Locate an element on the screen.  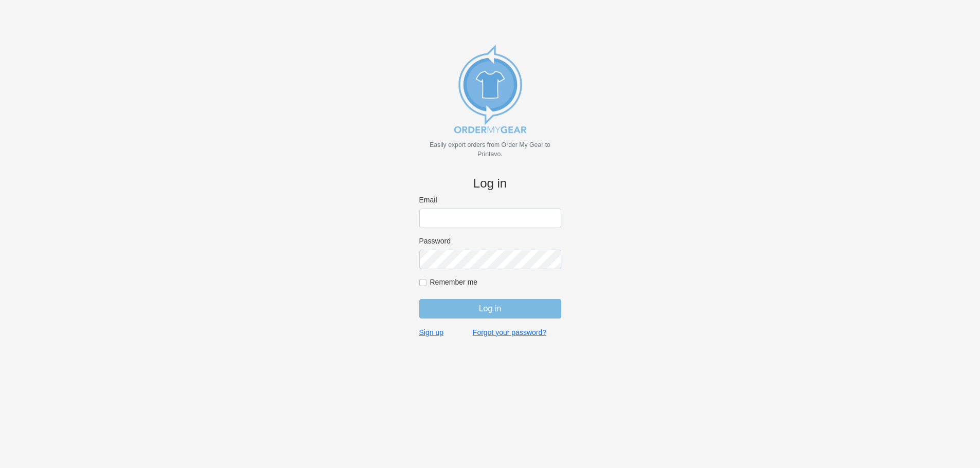
a: Sign up is located at coordinates (431, 332).